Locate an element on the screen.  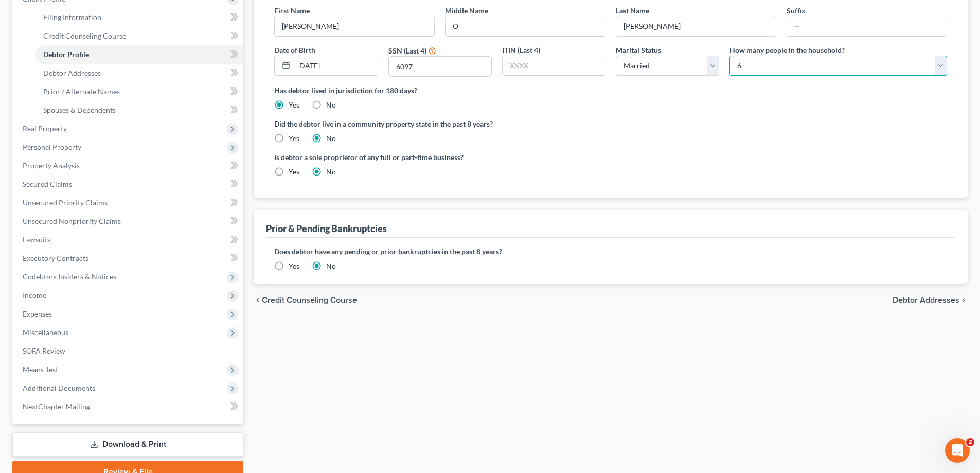
span: SOFA Review is located at coordinates (44, 350).